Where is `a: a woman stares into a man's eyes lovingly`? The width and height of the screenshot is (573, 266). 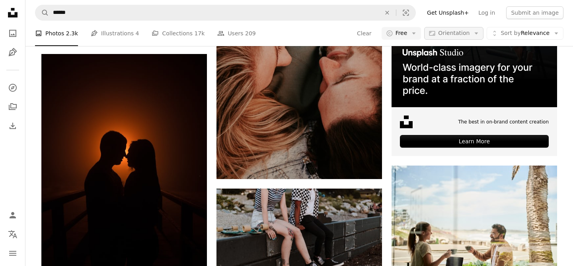 a: a woman stares into a man's eyes lovingly is located at coordinates (299, 55).